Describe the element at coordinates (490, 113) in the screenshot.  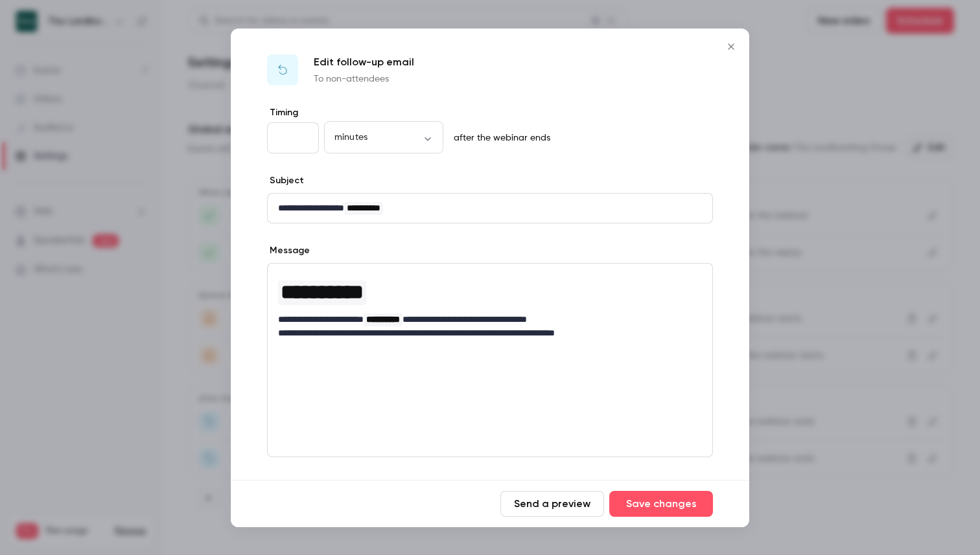
I see `label: Timing` at that location.